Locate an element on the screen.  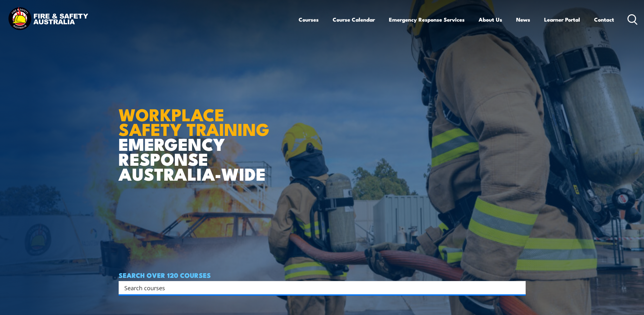
a: Emergency Response Services is located at coordinates (426, 20).